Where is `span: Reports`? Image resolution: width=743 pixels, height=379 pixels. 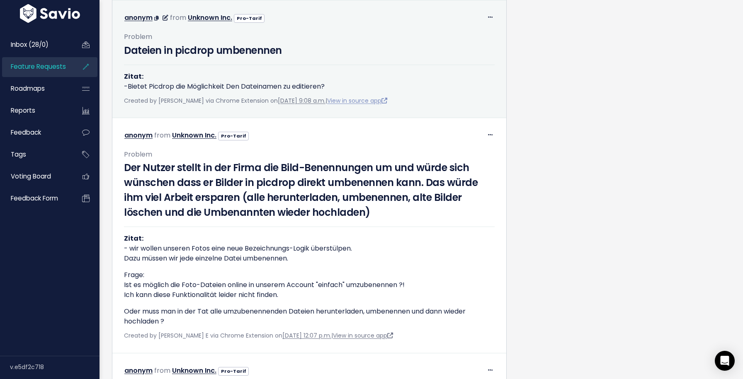 span: Reports is located at coordinates (23, 110).